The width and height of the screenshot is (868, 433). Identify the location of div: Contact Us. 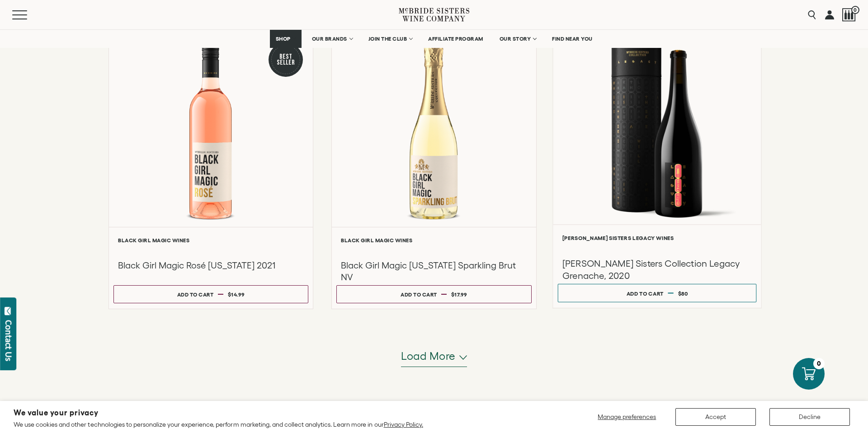
(9, 340).